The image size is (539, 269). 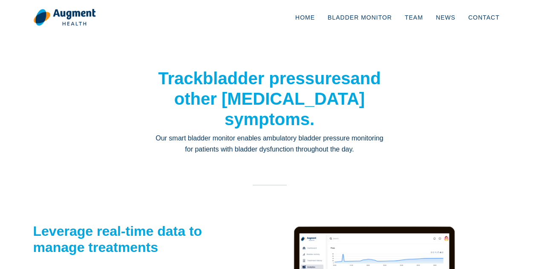 What do you see at coordinates (270, 144) in the screenshot?
I see `p: Our smart bladder monitor enables ambulatory bladder pressure monitoring for patients with bladde...` at bounding box center [270, 144].